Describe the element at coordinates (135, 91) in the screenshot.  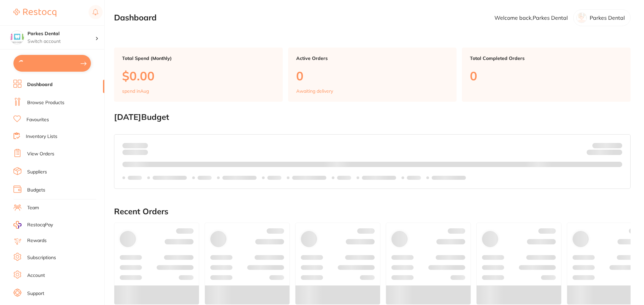
I see `p: spend in Aug` at that location.